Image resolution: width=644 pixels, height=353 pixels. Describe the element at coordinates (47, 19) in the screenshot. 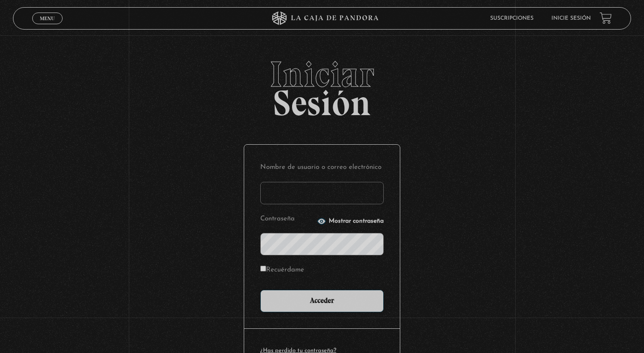

I see `span: Menu` at that location.